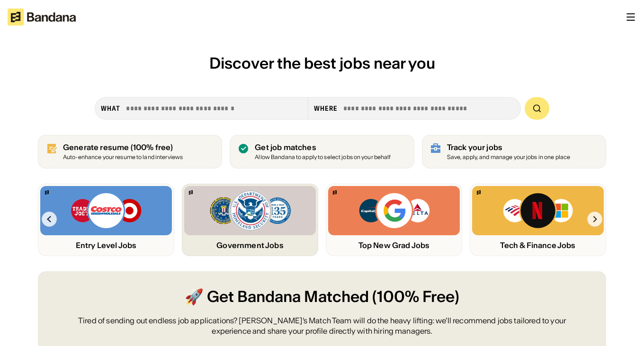  I want to click on a: Get job matches Allow Bandana to apply to select jobs on your behalf, so click(321, 152).